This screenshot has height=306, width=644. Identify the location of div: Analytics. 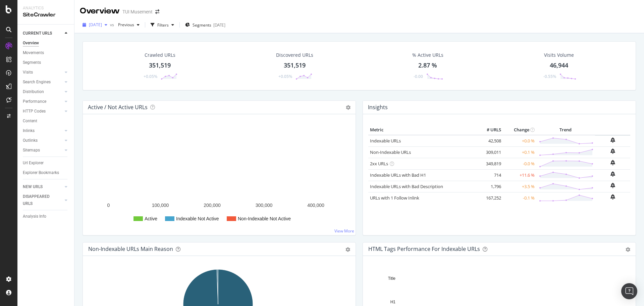
(46, 8).